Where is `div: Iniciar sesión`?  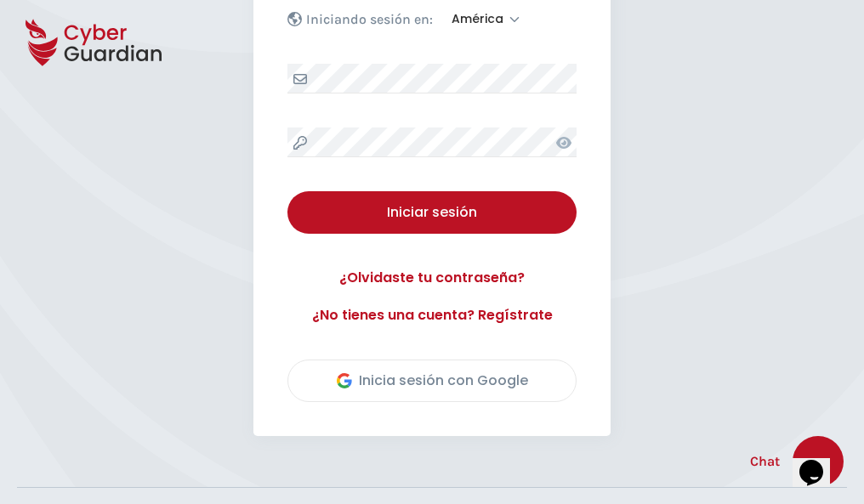 div: Iniciar sesión is located at coordinates (432, 213).